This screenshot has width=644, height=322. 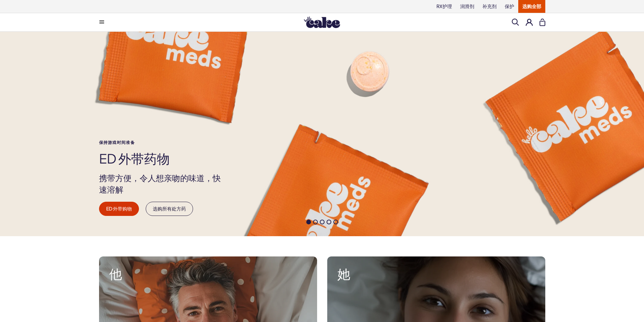 What do you see at coordinates (510, 6) in the screenshot?
I see `font: 保护` at bounding box center [510, 6].